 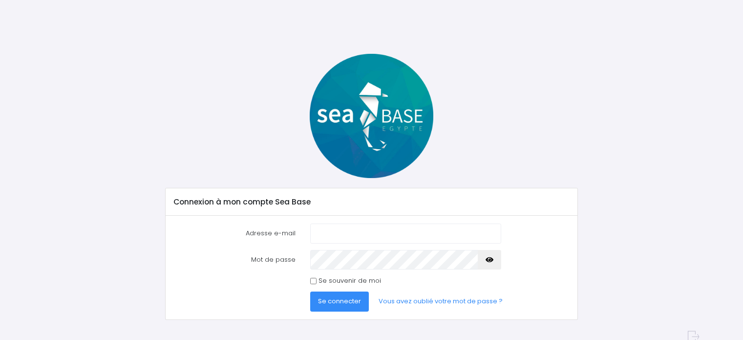 I want to click on a: Vous avez oublié votre mot de passe ?, so click(x=441, y=301).